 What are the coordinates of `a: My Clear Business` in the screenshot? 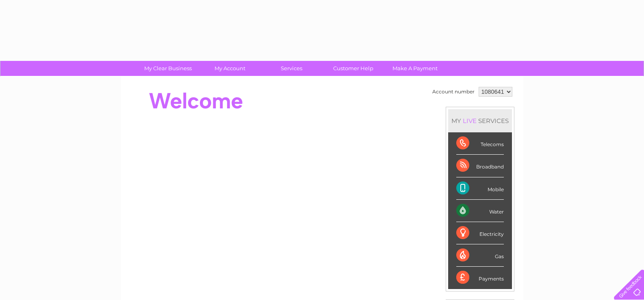 It's located at (168, 68).